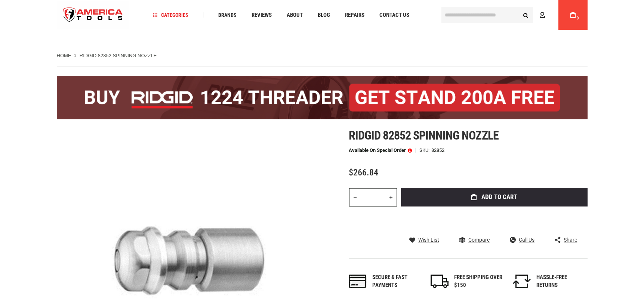 This screenshot has height=306, width=644. What do you see at coordinates (358, 282) in the screenshot?
I see `img: payments` at bounding box center [358, 282].